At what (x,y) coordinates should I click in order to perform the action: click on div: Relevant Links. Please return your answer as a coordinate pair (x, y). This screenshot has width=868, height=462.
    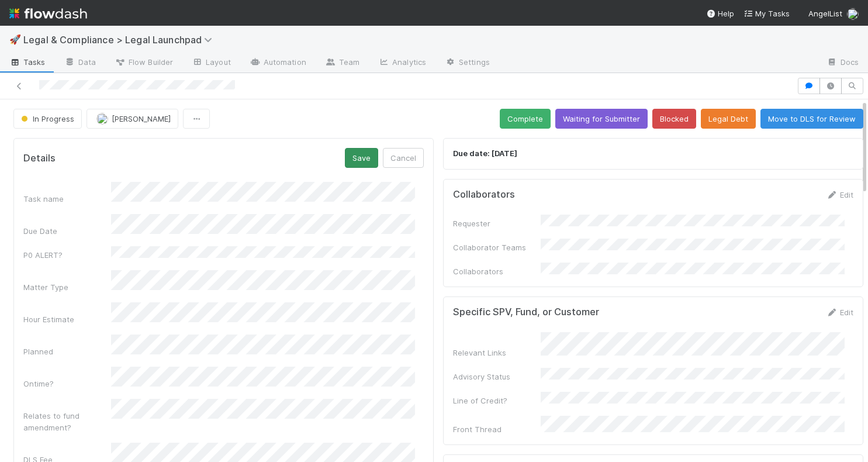
    Looking at the image, I should click on (496, 353).